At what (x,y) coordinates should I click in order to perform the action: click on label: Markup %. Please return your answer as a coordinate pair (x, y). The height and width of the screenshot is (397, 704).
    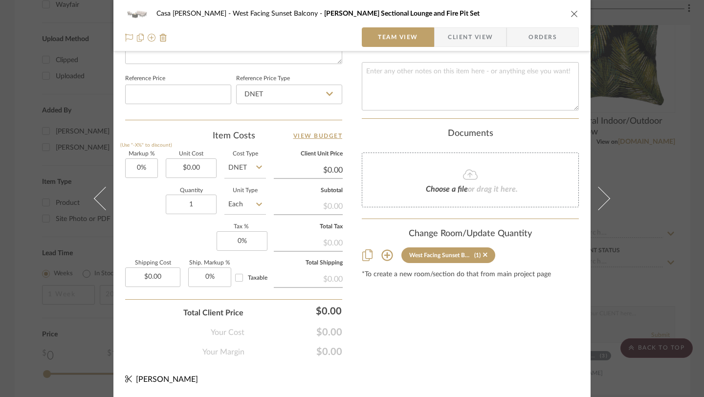
    Looking at the image, I should click on (141, 154).